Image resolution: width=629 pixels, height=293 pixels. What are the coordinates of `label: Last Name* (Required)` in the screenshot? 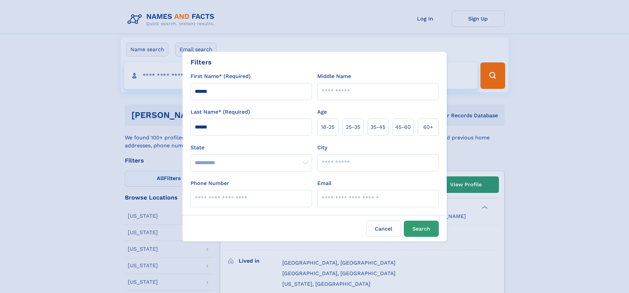 It's located at (220, 112).